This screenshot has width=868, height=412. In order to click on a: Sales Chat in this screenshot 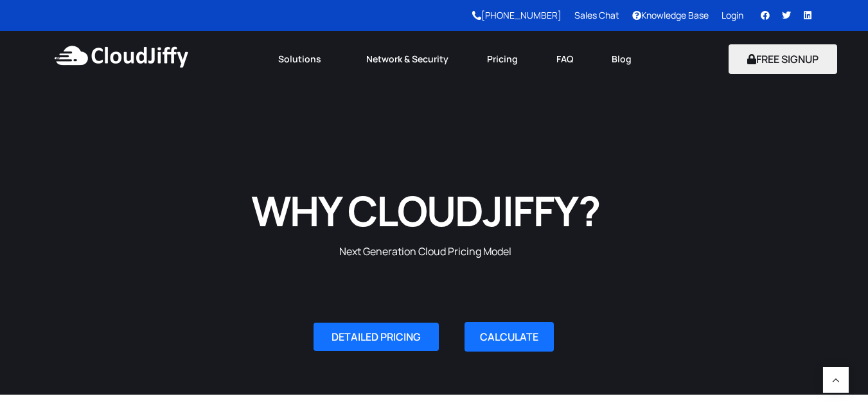, I will do `click(597, 15)`.